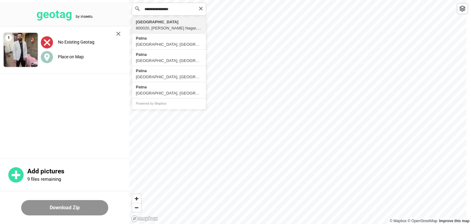 This screenshot has width=471, height=224. I want to click on a: Powered by Mapbox, so click(151, 103).